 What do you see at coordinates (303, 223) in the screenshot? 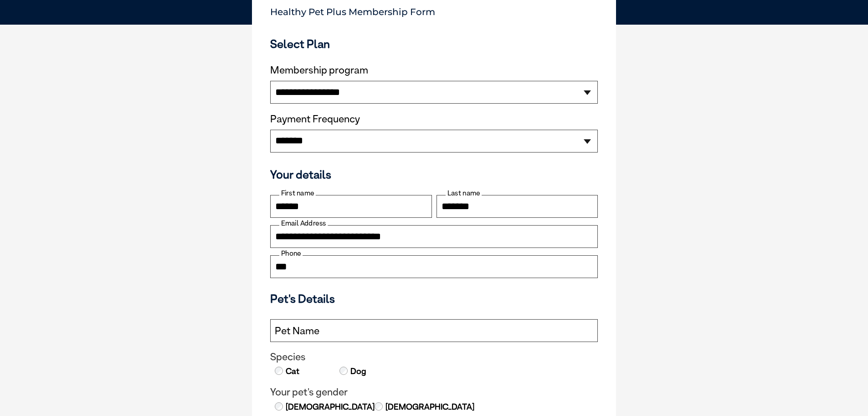
I see `label: Email Address` at bounding box center [303, 223].